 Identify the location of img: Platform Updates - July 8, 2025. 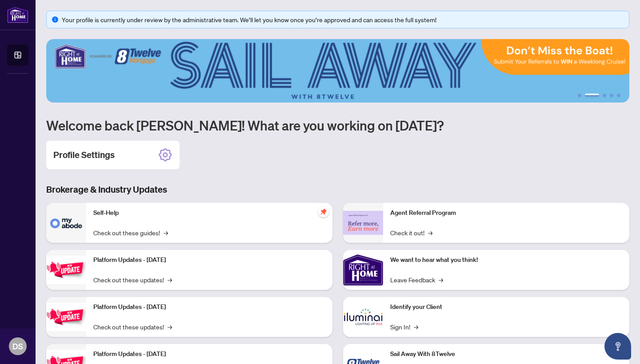
(66, 316).